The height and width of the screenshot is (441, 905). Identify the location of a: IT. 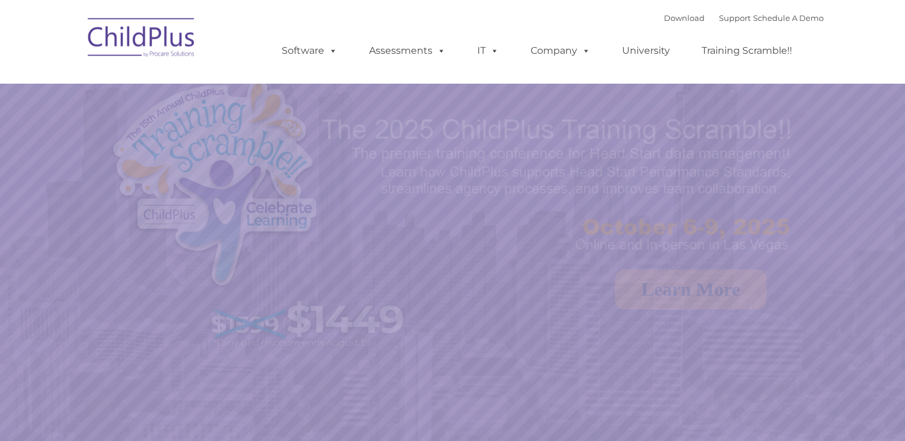
(488, 51).